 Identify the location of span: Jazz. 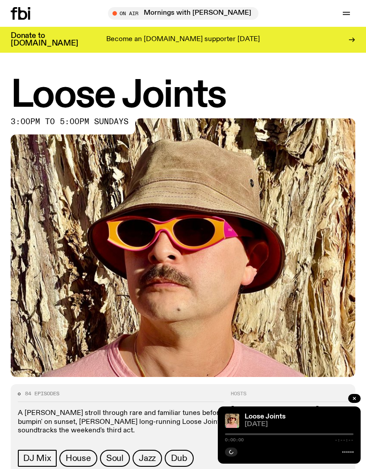
(147, 458).